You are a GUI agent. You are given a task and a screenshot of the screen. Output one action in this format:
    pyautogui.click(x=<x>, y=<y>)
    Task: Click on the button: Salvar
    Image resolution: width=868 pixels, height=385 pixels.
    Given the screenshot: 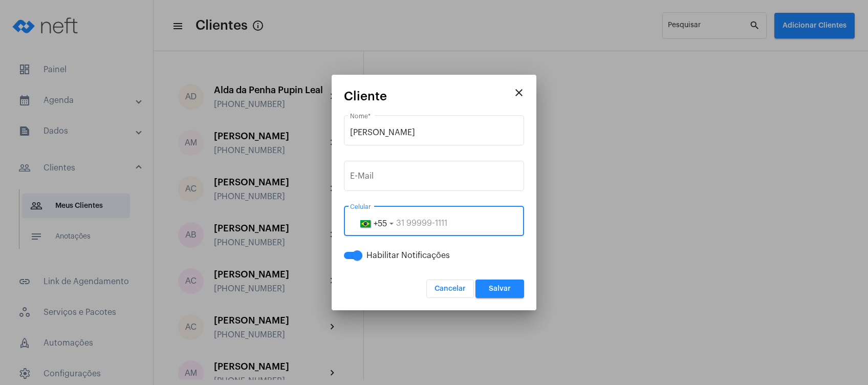 What is the action you would take?
    pyautogui.click(x=500, y=288)
    